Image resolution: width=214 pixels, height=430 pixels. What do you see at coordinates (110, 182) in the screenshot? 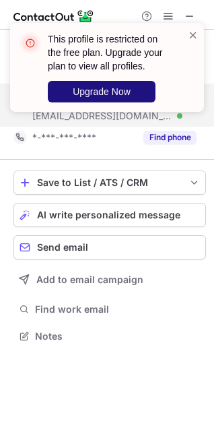
I see `button: save-profile-one-click` at bounding box center [110, 182].